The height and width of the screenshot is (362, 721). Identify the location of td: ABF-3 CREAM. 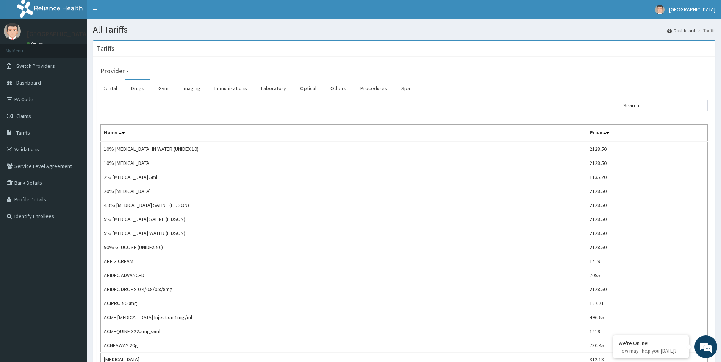
(344, 261).